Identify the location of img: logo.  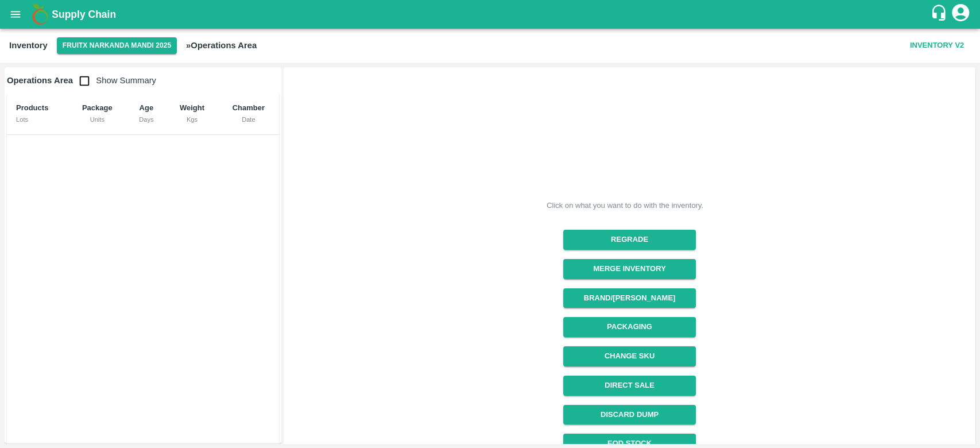
(41, 14).